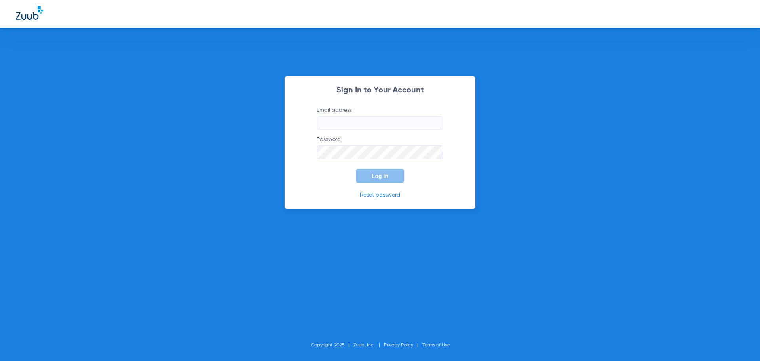 This screenshot has width=760, height=361. I want to click on li: Copyright 2025, so click(332, 345).